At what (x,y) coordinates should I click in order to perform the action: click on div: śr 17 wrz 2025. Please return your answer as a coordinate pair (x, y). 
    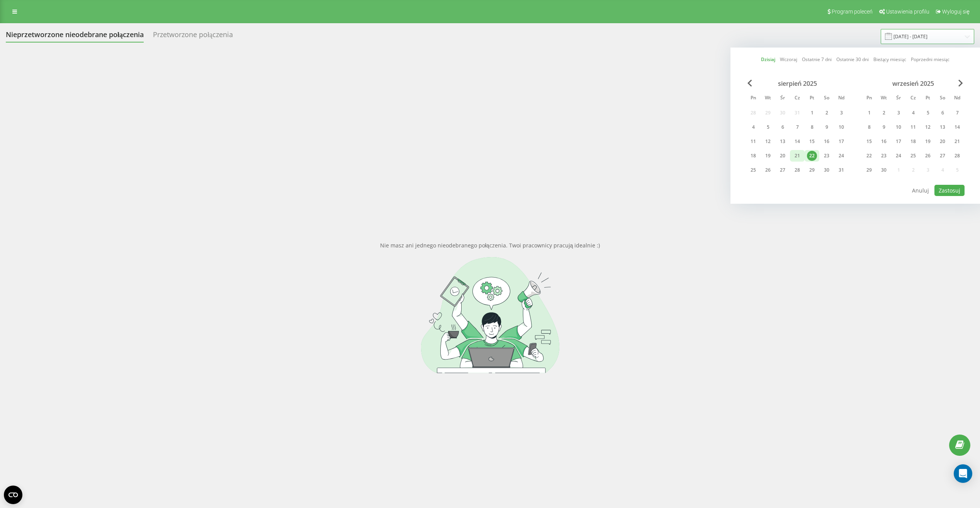
    Looking at the image, I should click on (899, 141).